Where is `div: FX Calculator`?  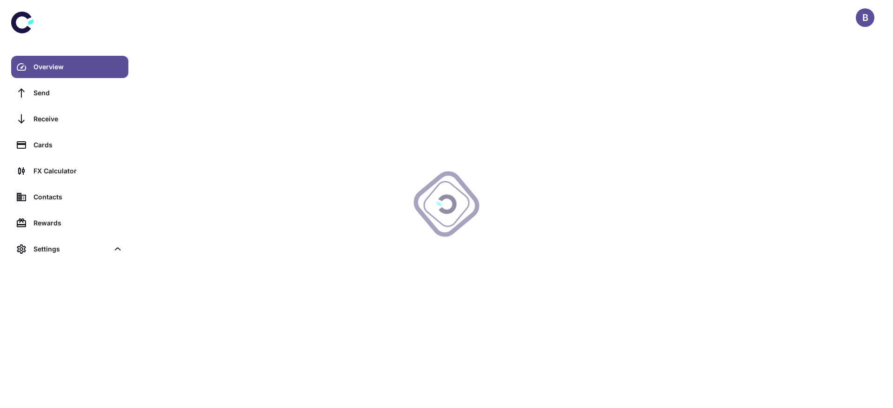 div: FX Calculator is located at coordinates (78, 171).